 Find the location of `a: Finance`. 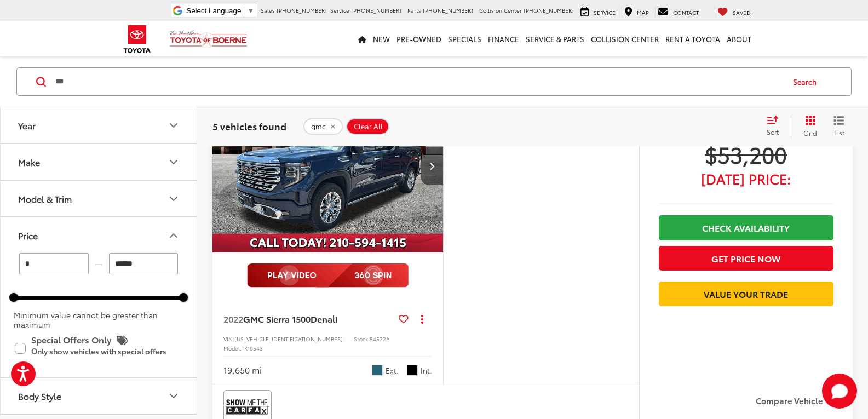

a: Finance is located at coordinates (503, 39).